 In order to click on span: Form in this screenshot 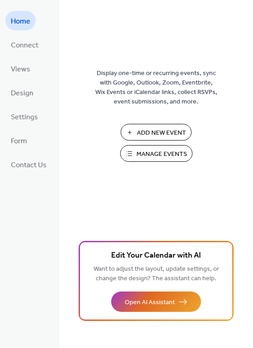, I will do `click(19, 141)`.